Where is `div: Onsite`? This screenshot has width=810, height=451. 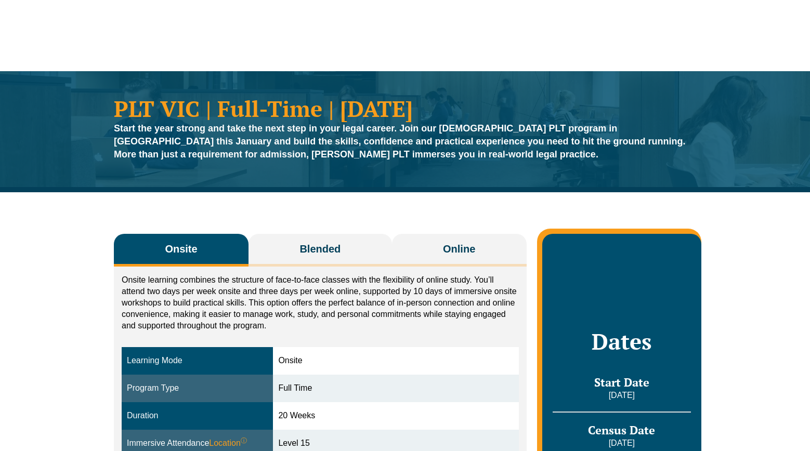 div: Onsite is located at coordinates (396, 361).